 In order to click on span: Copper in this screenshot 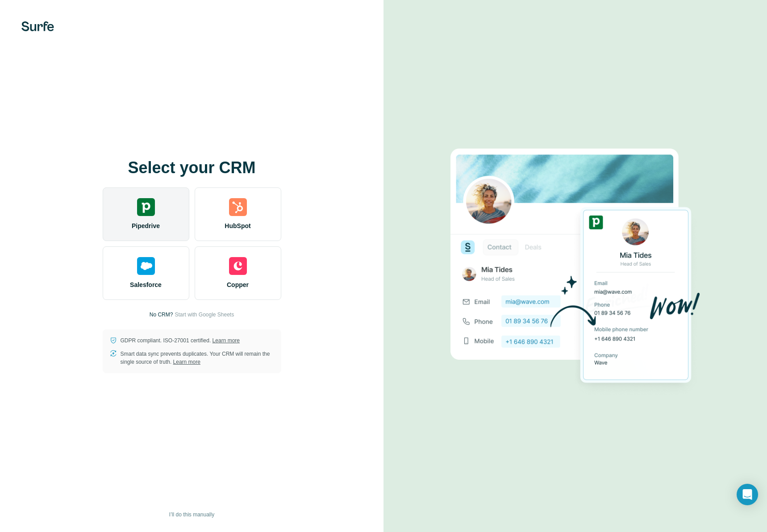, I will do `click(238, 285)`.